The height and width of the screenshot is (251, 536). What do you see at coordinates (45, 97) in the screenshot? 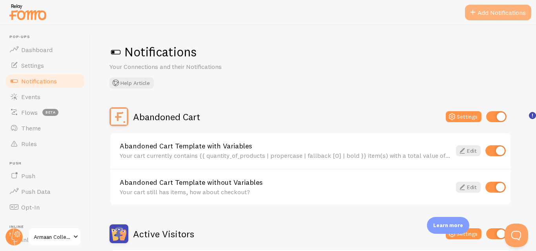
I see `a: Events` at bounding box center [45, 97].